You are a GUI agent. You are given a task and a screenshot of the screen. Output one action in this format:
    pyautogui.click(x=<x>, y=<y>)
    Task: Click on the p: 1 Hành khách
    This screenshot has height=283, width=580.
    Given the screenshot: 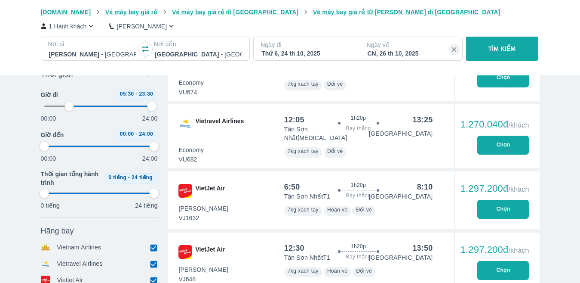 What is the action you would take?
    pyautogui.click(x=68, y=26)
    